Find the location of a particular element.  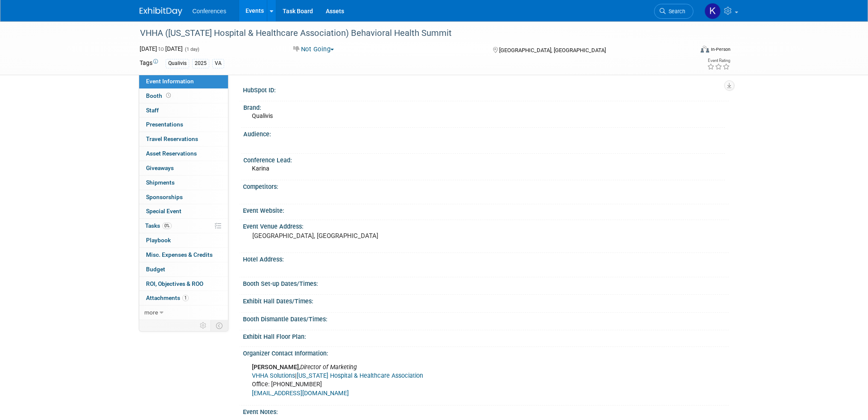

div: Competitors: is located at coordinates (486, 185).